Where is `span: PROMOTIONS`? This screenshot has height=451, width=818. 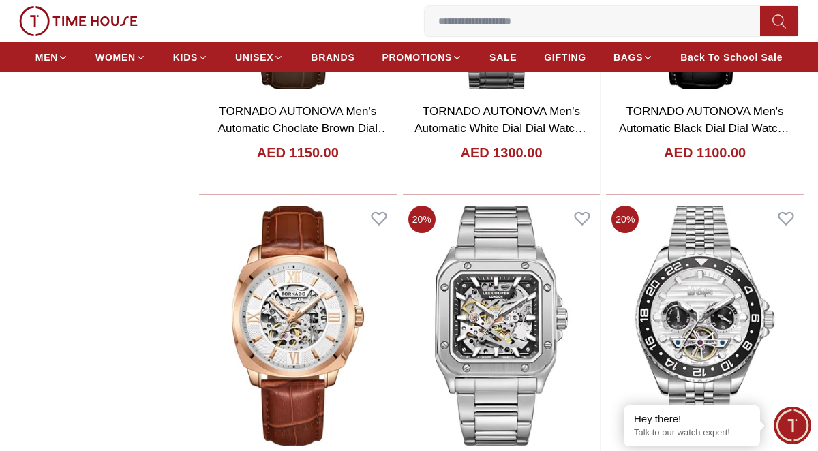
span: PROMOTIONS is located at coordinates (416, 57).